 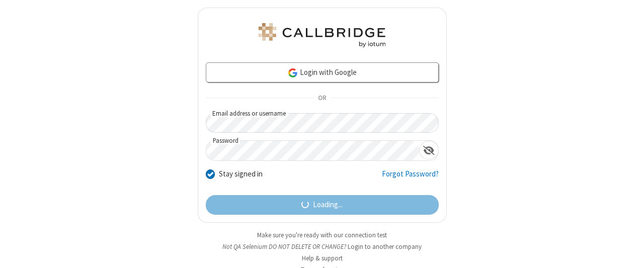 I want to click on div: Show password, so click(x=428, y=150).